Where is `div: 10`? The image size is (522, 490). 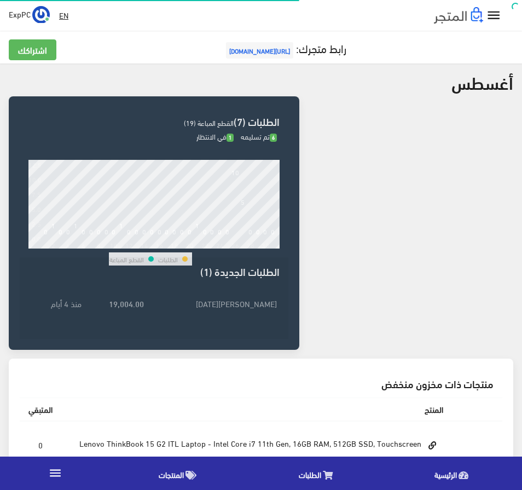
div: 10 is located at coordinates (114, 245).